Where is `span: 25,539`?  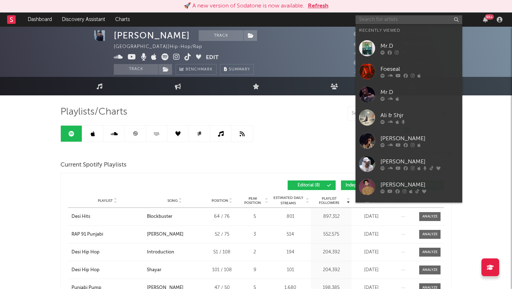 span: 25,539 is located at coordinates (366, 53).